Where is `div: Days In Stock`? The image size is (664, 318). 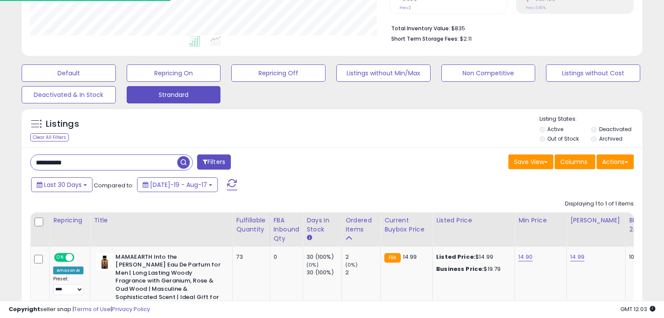
div: Days In Stock is located at coordinates (322, 225).